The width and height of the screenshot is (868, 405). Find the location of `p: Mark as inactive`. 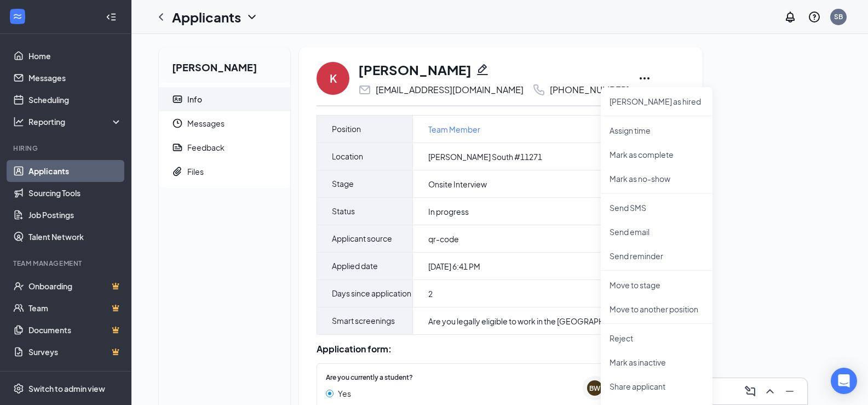

p: Mark as inactive is located at coordinates (657, 362).